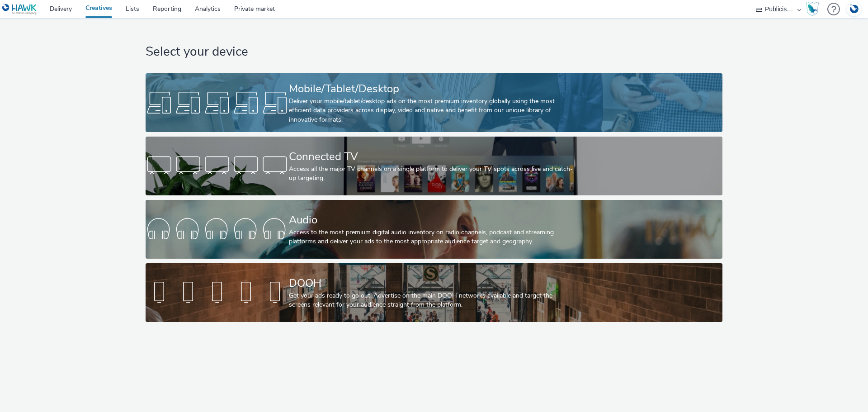 Image resolution: width=868 pixels, height=412 pixels. What do you see at coordinates (434, 102) in the screenshot?
I see `a: Mobile/Tablet/DesktopDeliver your mobile/tablet/desktop ads on the most premium inventory globall...` at bounding box center [434, 102].